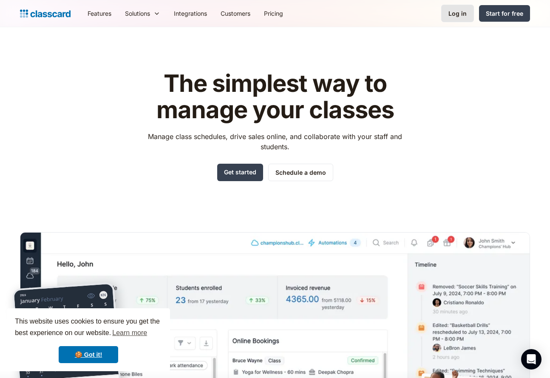 The width and height of the screenshot is (550, 378). What do you see at coordinates (301, 172) in the screenshot?
I see `a: Schedule a demo` at bounding box center [301, 172].